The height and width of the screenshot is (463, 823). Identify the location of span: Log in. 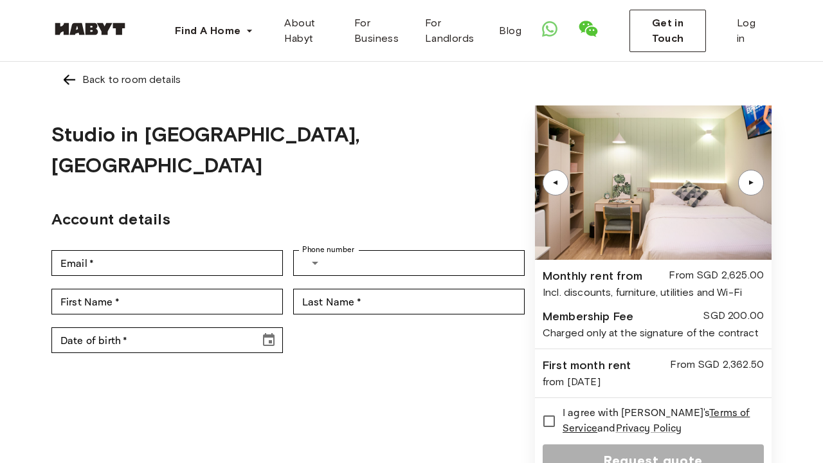
(749, 31).